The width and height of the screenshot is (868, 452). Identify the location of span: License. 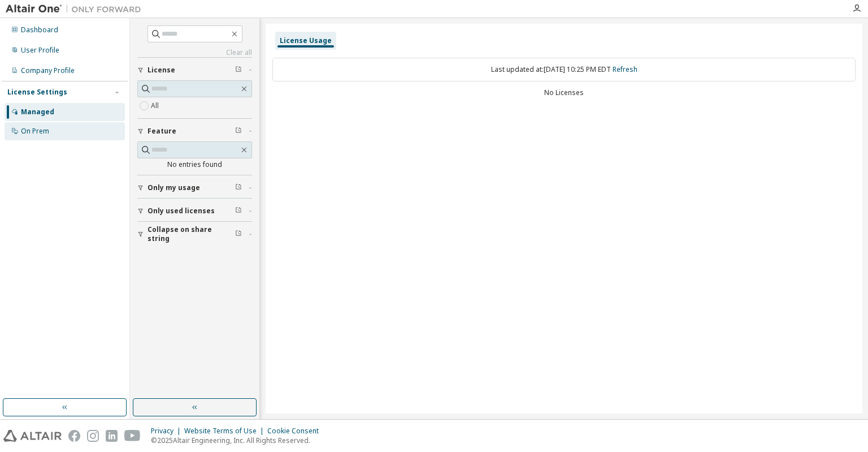
(161, 70).